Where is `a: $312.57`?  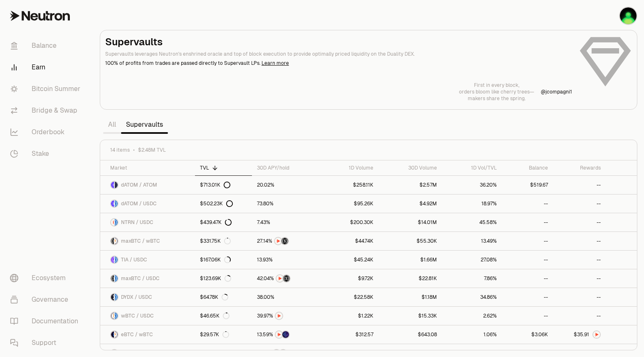 a: $312.57 is located at coordinates (350, 335).